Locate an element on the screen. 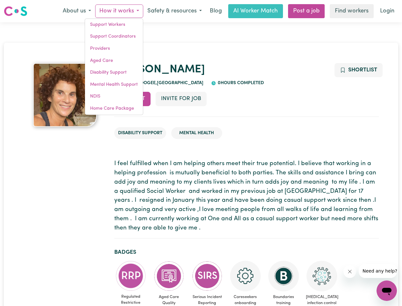  li: Mental Health is located at coordinates (197, 133).